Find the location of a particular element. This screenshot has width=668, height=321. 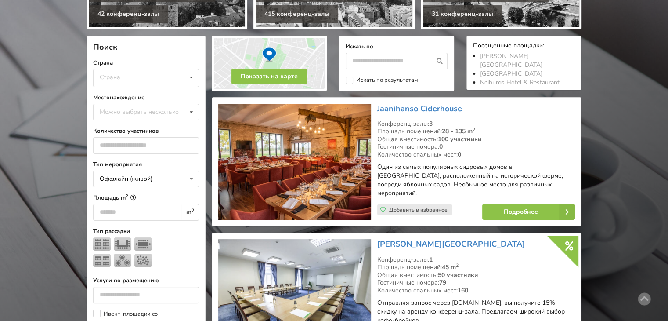

a: Neiburgs Hotel & Restaurant is located at coordinates (520, 82).